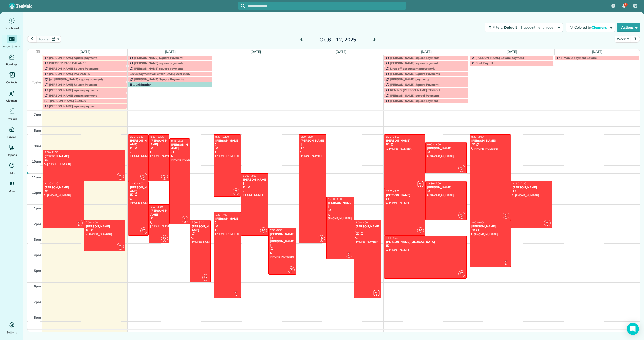 The height and width of the screenshot is (340, 644). Describe the element at coordinates (12, 333) in the screenshot. I see `span: Settings` at that location.